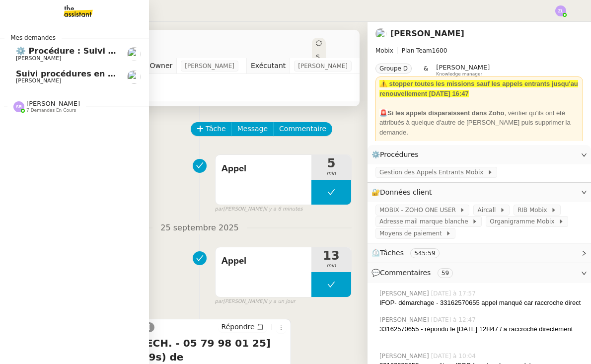 This screenshot has height=364, width=591. What do you see at coordinates (242, 327) in the screenshot?
I see `button: Répondre` at bounding box center [242, 327].